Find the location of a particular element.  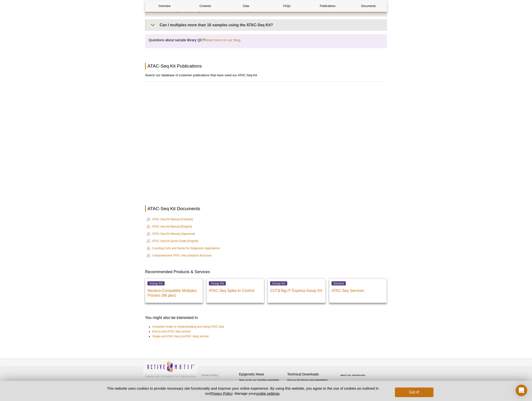

p: This website uses cookies to provide necessary site functionality and improve your online experie... is located at coordinates (243, 391).